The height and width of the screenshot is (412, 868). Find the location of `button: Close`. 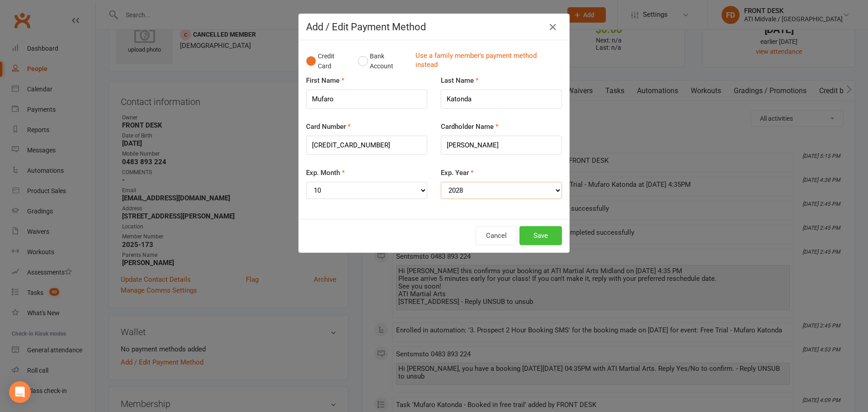

button: Close is located at coordinates (553, 27).